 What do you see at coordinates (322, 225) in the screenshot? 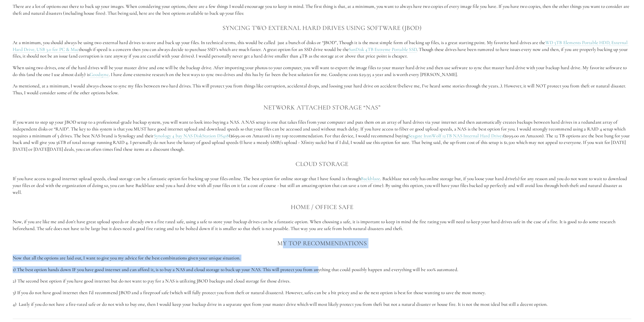
I see `p: Now, if you are like me and don’t have great upload speeds or already own a fire rated safe, usin...` at bounding box center [322, 225].